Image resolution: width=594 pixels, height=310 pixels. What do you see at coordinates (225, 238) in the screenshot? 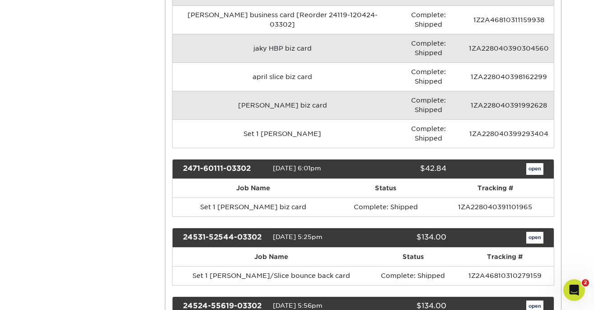
I see `div: 24531-52544-03302` at bounding box center [225, 238].